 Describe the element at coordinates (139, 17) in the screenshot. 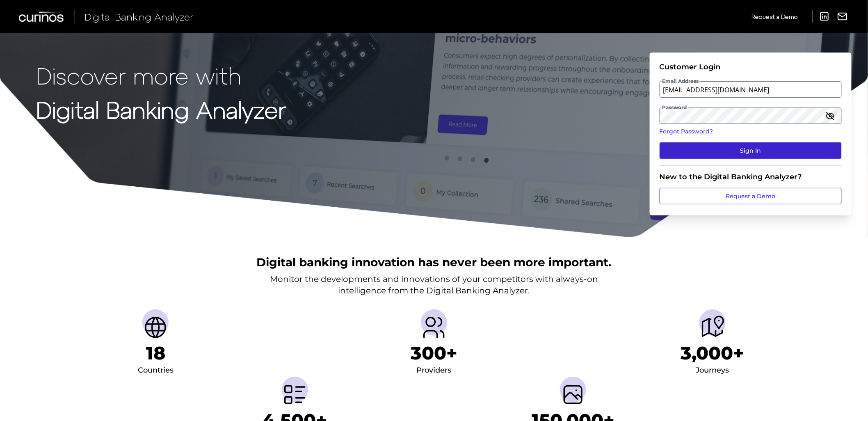

I see `span: Digital Banking Analyzer` at that location.